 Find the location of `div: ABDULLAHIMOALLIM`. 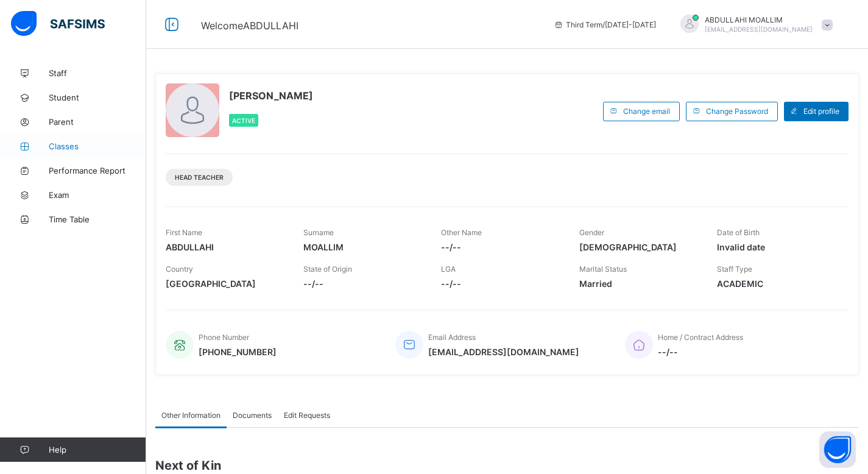

div: ABDULLAHIMOALLIM is located at coordinates (753, 25).